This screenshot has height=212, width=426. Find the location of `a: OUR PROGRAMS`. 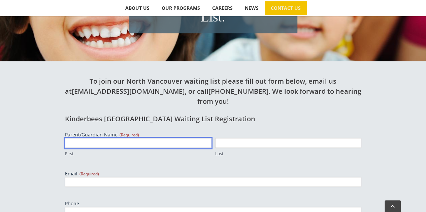

a: OUR PROGRAMS is located at coordinates (181, 8).